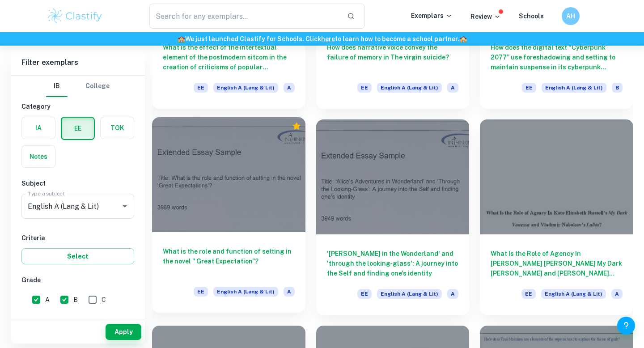  I want to click on button: Select, so click(78, 256).